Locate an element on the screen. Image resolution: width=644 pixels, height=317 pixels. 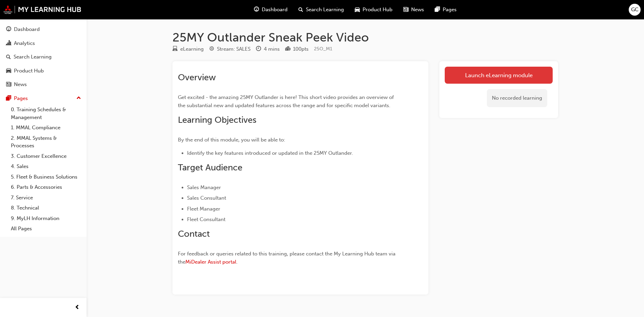
a: 8. Technical is located at coordinates (46, 208).